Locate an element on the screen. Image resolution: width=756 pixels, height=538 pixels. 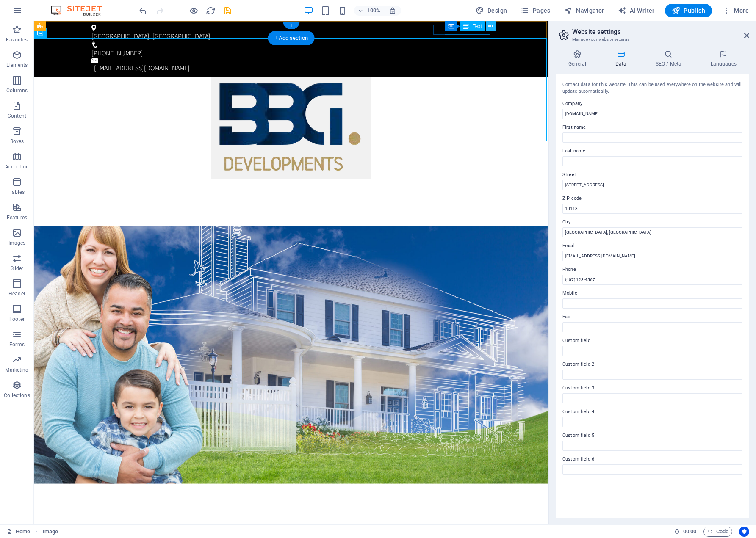
h4: General is located at coordinates (579, 59).